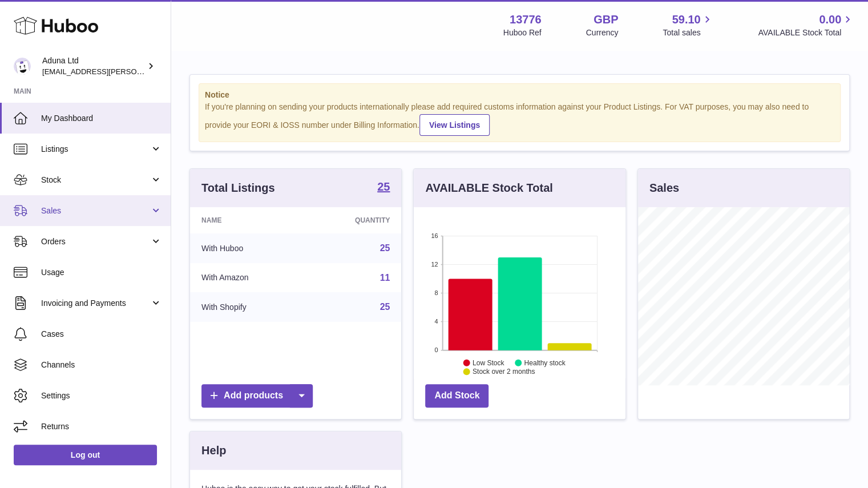  What do you see at coordinates (519, 119) in the screenshot?
I see `div: If you're planning on sending your products internationally please add required customs informati...` at bounding box center [519, 119].